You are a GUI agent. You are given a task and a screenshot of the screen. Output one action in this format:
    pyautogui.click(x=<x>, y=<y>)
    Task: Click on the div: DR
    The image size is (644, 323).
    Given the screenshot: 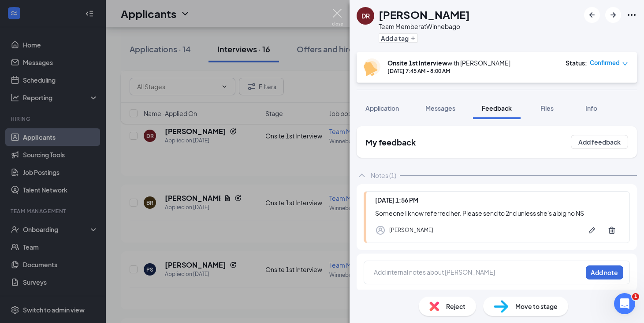 What is the action you would take?
    pyautogui.click(x=365, y=16)
    